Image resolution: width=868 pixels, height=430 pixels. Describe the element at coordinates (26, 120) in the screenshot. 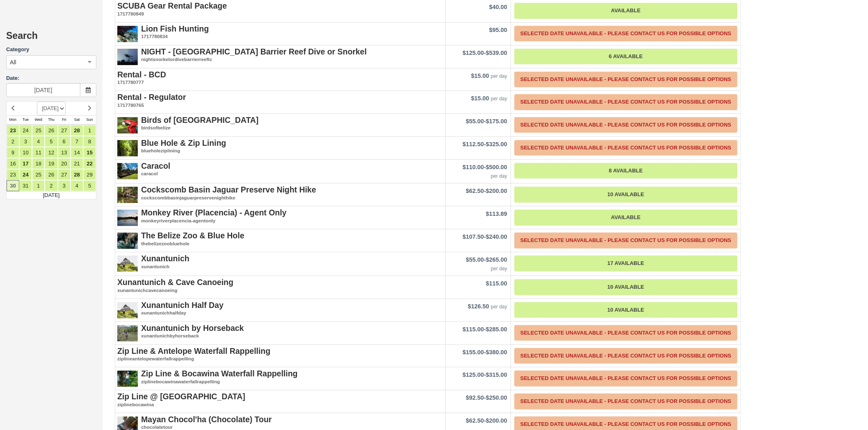

I see `th: Tue` at that location.